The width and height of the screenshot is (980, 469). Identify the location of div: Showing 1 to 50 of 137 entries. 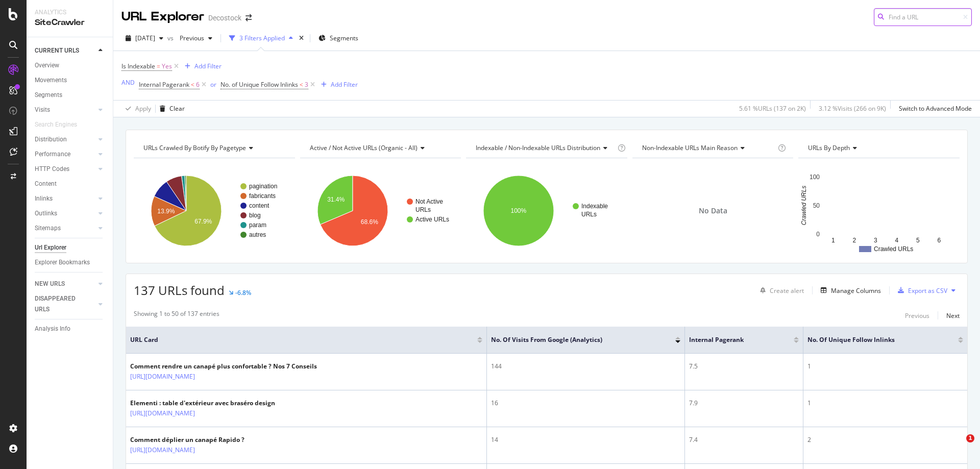
(176, 316).